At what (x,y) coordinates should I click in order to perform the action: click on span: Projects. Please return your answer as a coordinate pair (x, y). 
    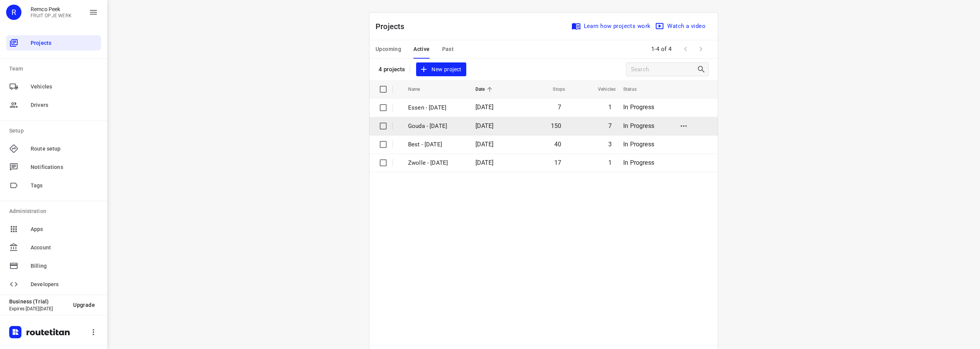
    Looking at the image, I should click on (64, 43).